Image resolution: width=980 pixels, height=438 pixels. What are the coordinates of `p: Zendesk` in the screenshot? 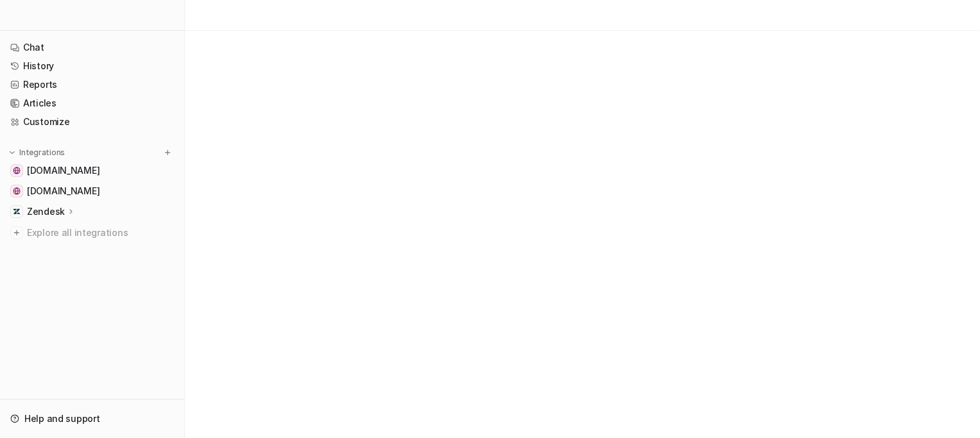 It's located at (45, 211).